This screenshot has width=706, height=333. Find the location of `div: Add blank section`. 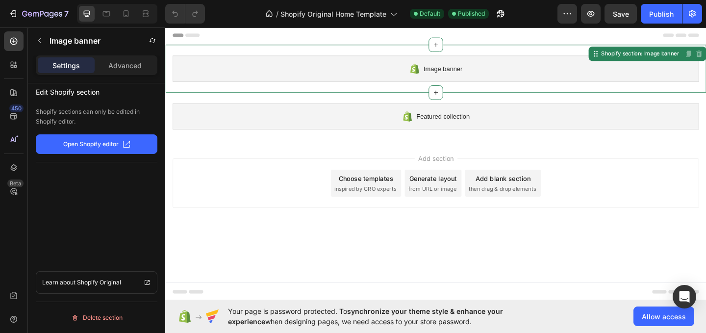

div: Add blank section is located at coordinates (367, 165).